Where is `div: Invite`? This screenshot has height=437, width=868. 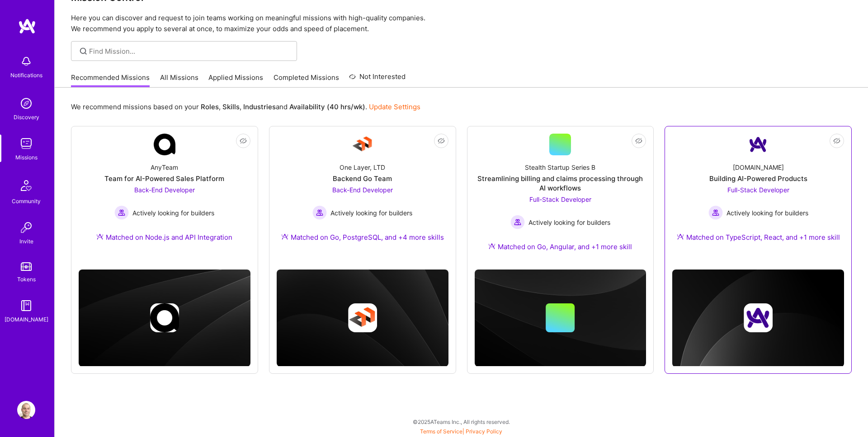 div: Invite is located at coordinates (26, 242).